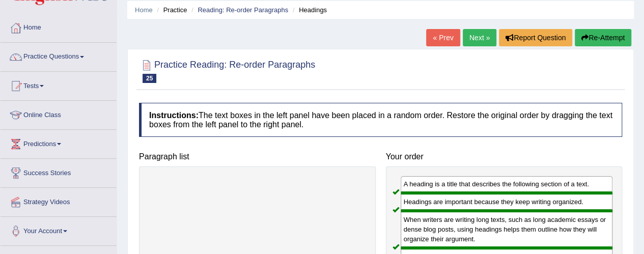 This screenshot has height=254, width=644. Describe the element at coordinates (603, 37) in the screenshot. I see `button: Re-Attempt` at that location.